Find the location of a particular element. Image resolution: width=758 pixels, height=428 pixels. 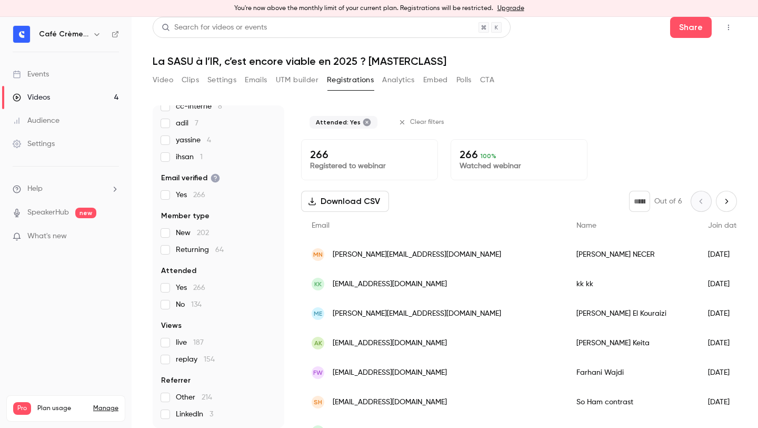

span: kk is located at coordinates (318, 284).